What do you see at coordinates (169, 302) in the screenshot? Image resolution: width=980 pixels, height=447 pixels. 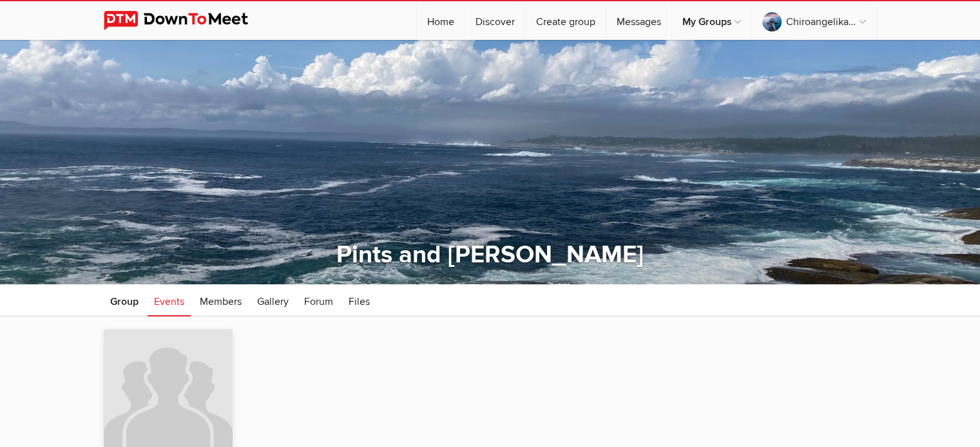 I see `span: Events` at bounding box center [169, 302].